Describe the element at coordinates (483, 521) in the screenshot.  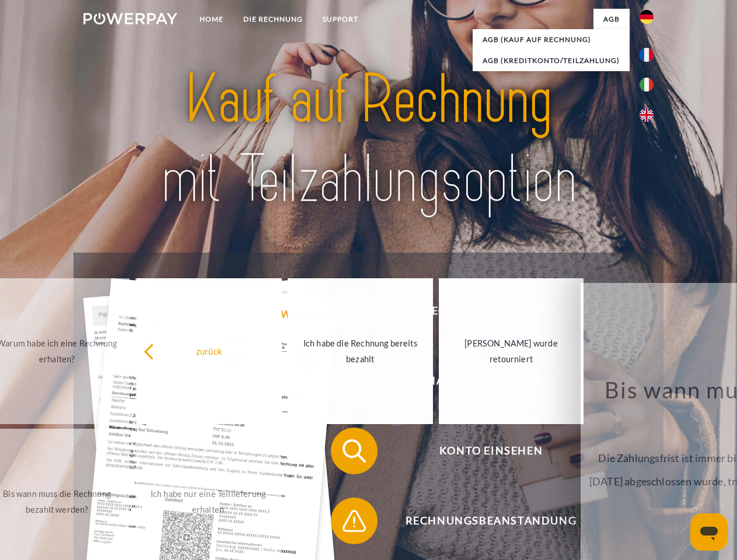
I see `button: Rechnungsbeanstandung` at that location.